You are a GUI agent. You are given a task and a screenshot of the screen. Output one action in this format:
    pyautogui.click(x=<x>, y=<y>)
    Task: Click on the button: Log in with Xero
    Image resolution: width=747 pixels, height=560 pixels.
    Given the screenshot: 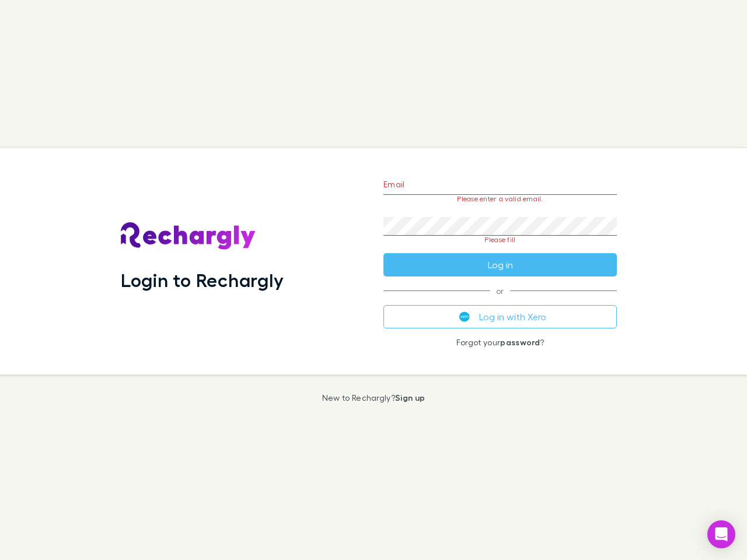 What is the action you would take?
    pyautogui.click(x=500, y=317)
    